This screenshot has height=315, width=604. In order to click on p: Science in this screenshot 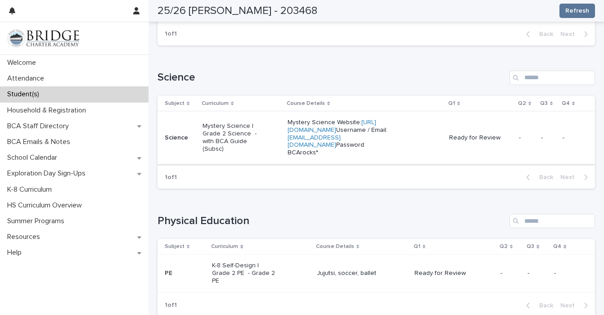, I will do `click(180, 138)`.